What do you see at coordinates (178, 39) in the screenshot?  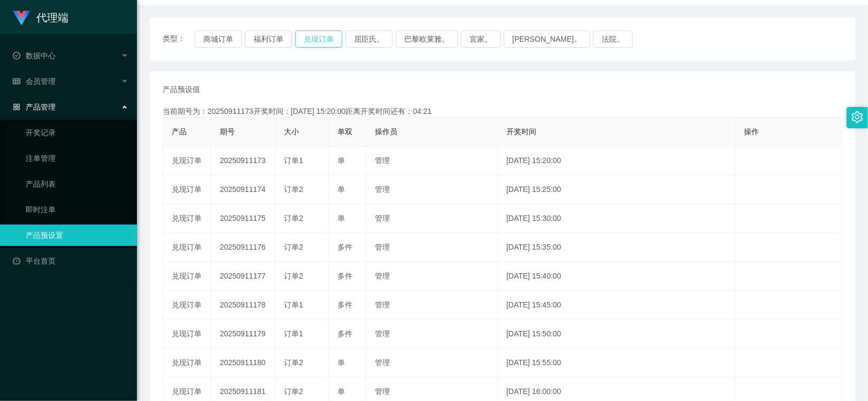 I see `span: 类型：` at bounding box center [178, 39].